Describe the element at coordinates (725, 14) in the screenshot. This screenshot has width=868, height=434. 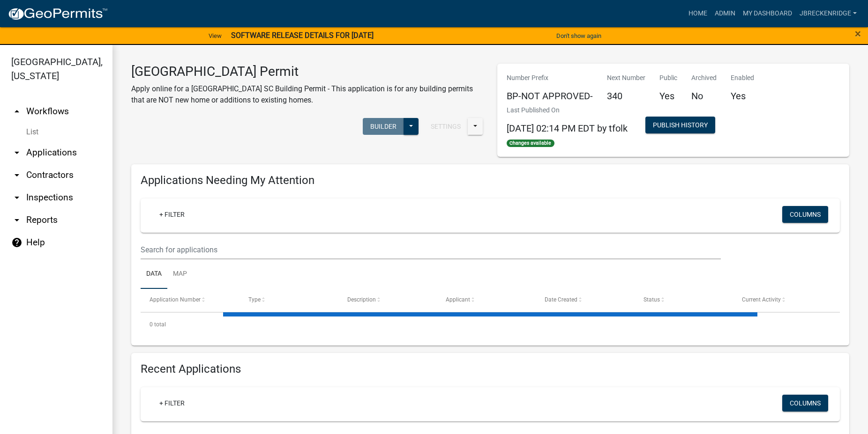
I see `a: Admin` at that location.